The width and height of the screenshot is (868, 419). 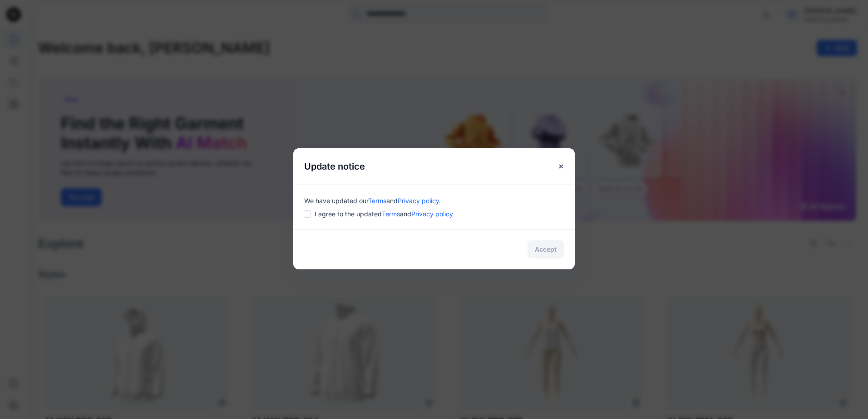 I want to click on button: Close, so click(x=561, y=167).